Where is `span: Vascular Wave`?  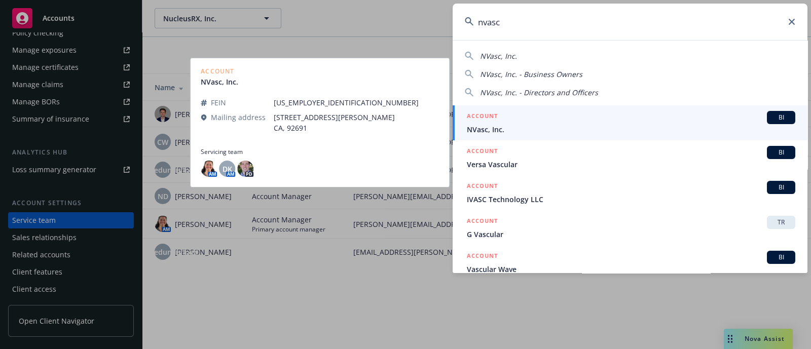 span: Vascular Wave is located at coordinates (631, 269).